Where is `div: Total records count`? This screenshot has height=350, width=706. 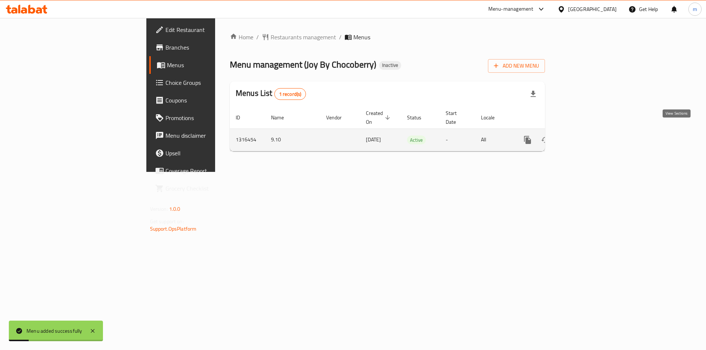
div: Total records count is located at coordinates (290, 94).